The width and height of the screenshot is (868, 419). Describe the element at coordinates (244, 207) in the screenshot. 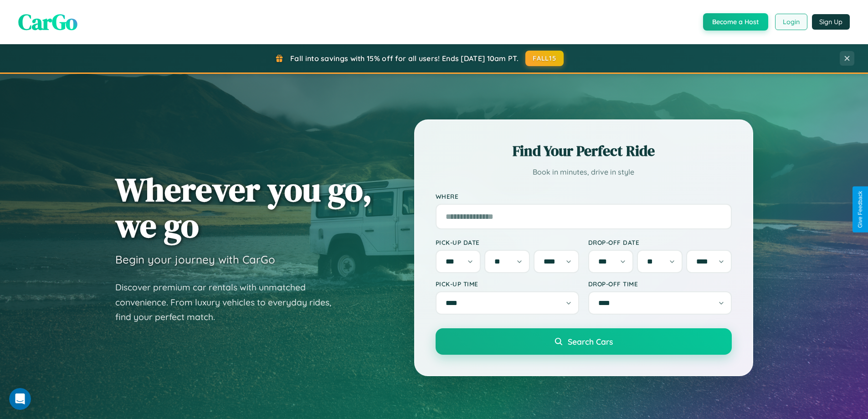

I see `h1: Wherever you go, we go` at that location.